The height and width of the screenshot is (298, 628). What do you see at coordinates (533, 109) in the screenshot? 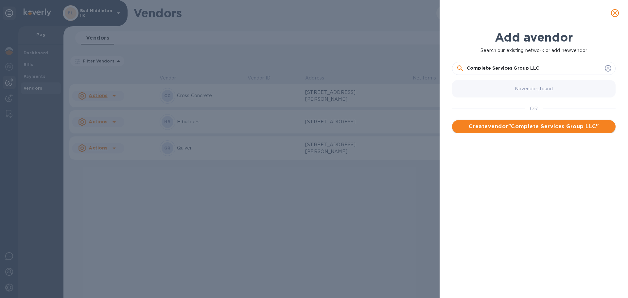
I see `p: OR` at bounding box center [533, 109].